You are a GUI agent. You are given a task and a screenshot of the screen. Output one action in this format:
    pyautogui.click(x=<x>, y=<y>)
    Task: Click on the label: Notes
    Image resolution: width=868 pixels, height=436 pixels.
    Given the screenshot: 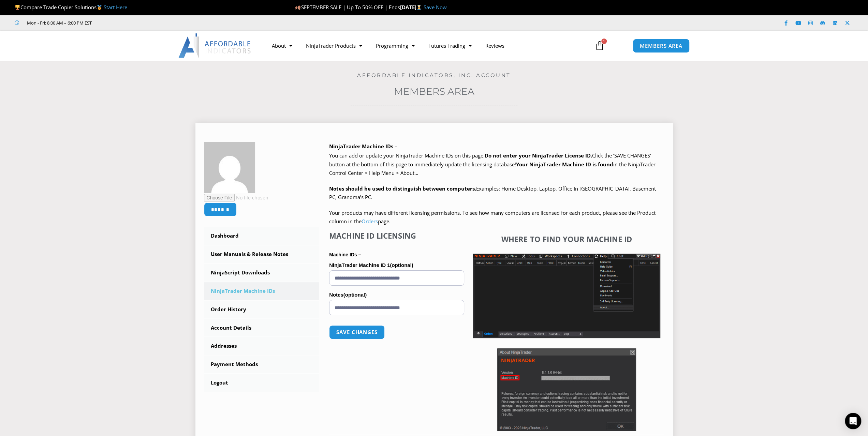 What is the action you would take?
    pyautogui.click(x=397, y=295)
    